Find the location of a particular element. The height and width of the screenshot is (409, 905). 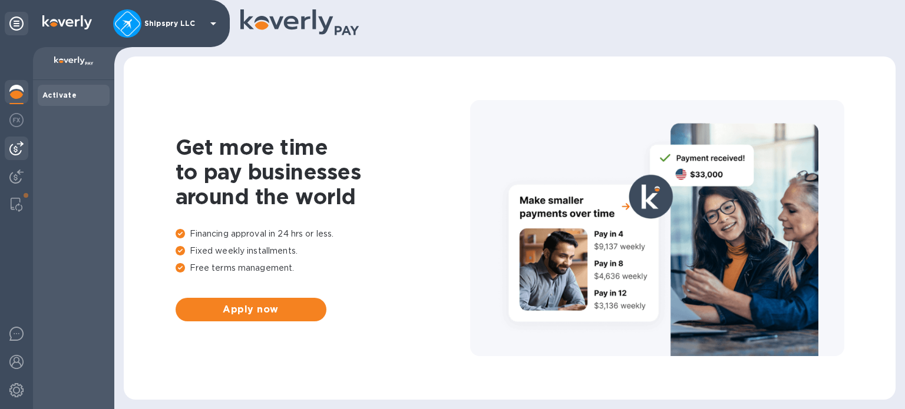

img: Foreign exchange is located at coordinates (16, 120).